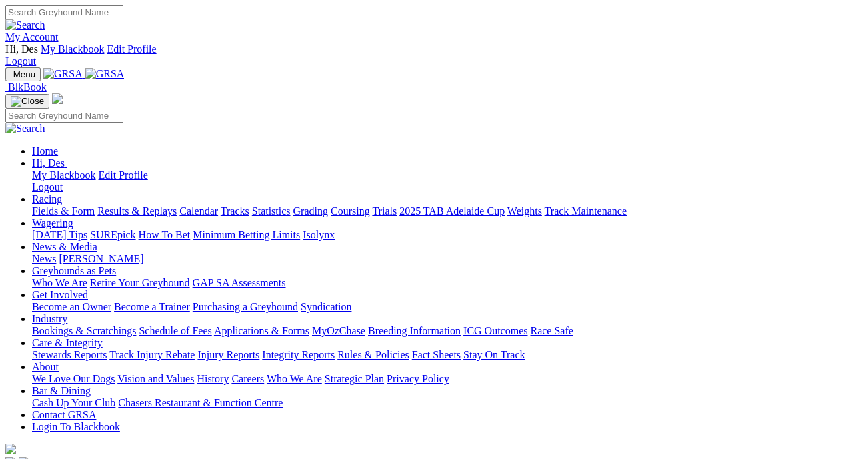  Describe the element at coordinates (49, 319) in the screenshot. I see `a: Industry` at that location.